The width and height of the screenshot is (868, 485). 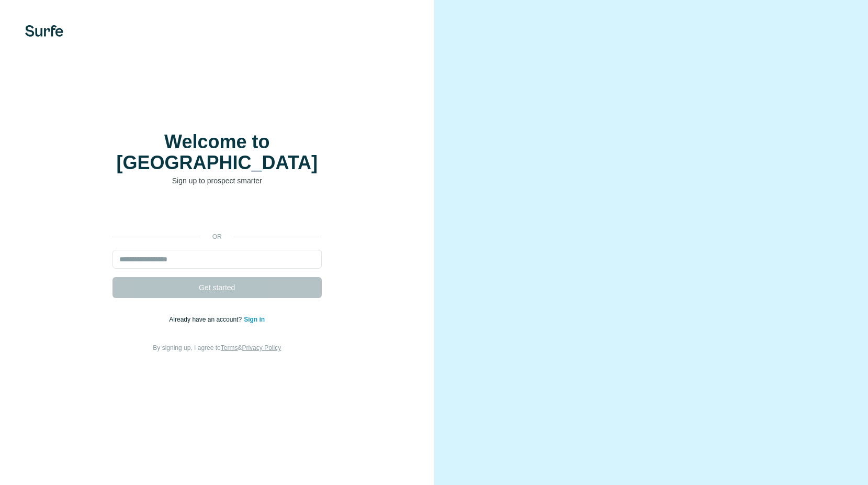 What do you see at coordinates (217, 348) in the screenshot?
I see `span: By signing up, I agree to &` at bounding box center [217, 348].